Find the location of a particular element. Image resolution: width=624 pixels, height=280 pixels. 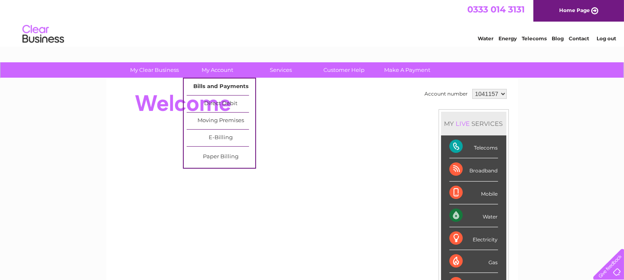

a: Services is located at coordinates (281, 70).